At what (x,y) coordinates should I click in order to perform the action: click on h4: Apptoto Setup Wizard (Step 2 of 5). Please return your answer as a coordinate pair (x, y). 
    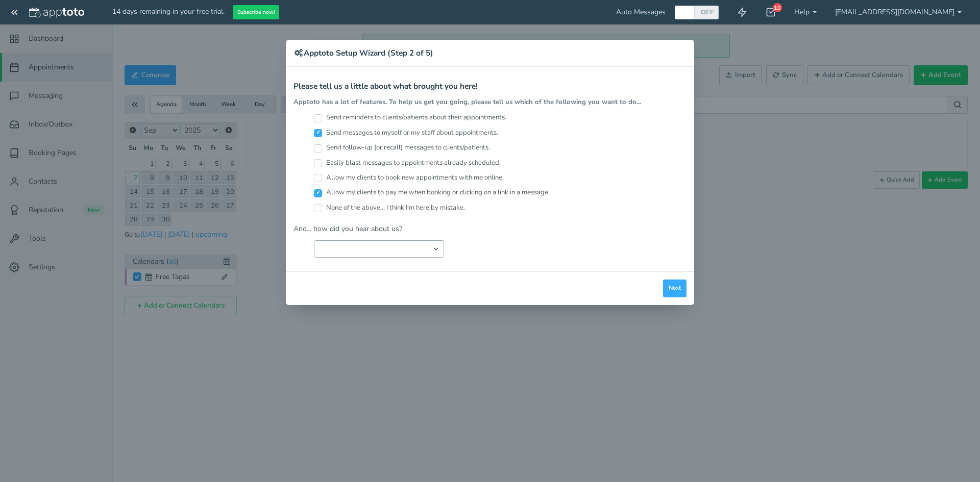
    Looking at the image, I should click on (490, 53).